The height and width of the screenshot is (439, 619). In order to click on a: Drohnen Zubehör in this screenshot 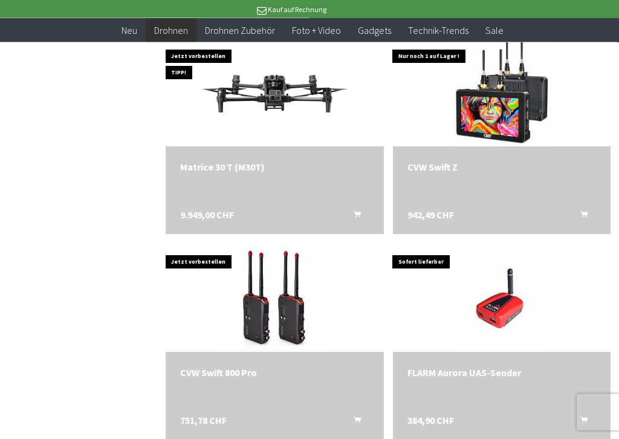, I will do `click(240, 30)`.